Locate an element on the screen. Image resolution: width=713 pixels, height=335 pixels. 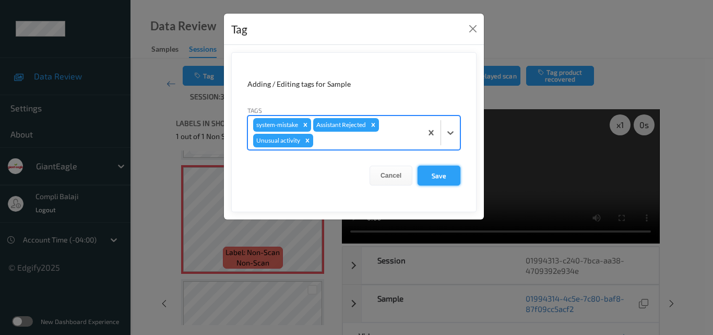
div: Remove Assistant Rejected is located at coordinates (373, 125).